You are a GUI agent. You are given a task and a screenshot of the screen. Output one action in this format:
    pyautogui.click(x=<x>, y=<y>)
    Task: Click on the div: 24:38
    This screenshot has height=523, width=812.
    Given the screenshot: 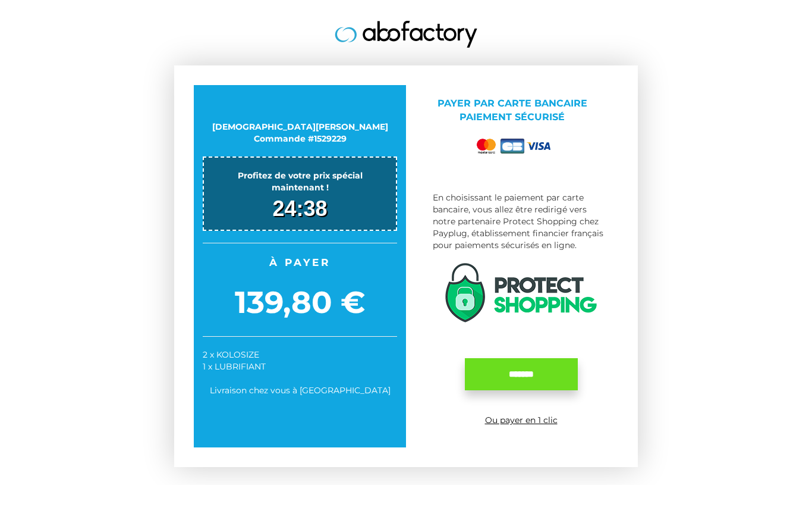 What is the action you would take?
    pyautogui.click(x=299, y=208)
    